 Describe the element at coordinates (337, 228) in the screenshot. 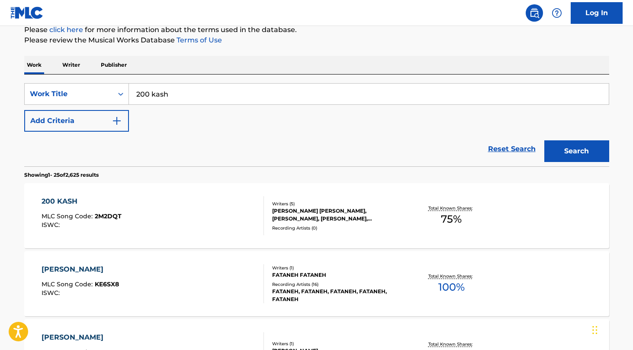

I see `div: Recording Artists ( 0 )` at that location.